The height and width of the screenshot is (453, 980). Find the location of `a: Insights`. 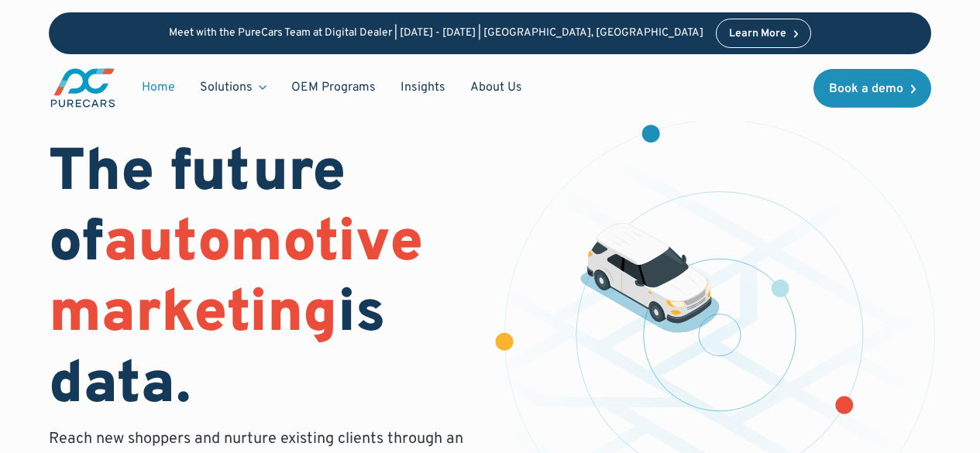

a: Insights is located at coordinates (423, 88).